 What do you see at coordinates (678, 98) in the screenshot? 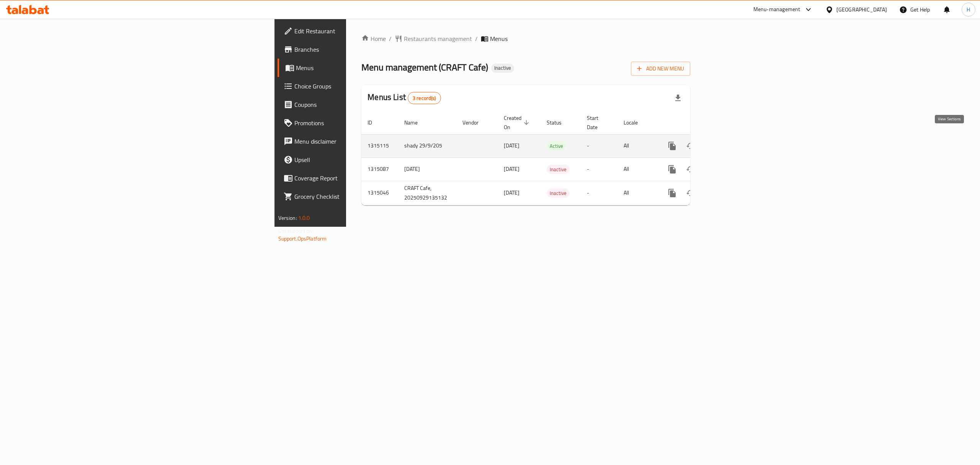
I see `div: Export file` at bounding box center [678, 98].